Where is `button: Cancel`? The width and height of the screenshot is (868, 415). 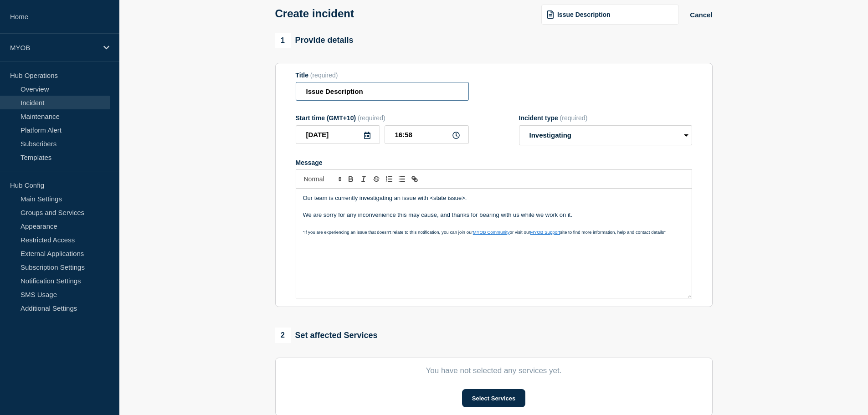
button: Cancel is located at coordinates (701, 14).